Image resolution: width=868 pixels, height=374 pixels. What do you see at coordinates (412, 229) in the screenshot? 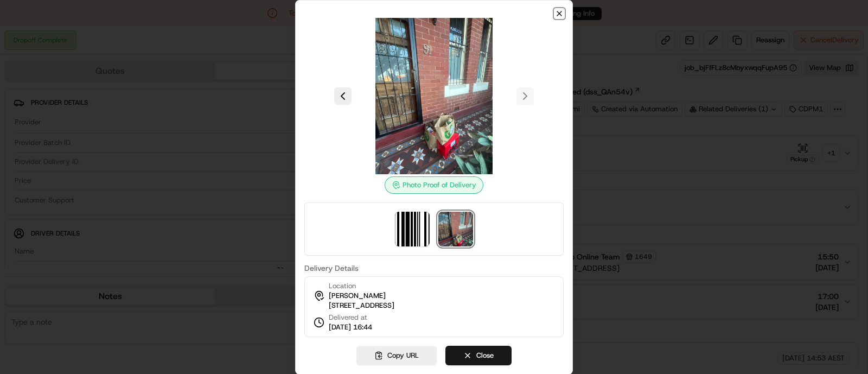
I see `button: barcode_scan_on_pickup image` at bounding box center [412, 229].